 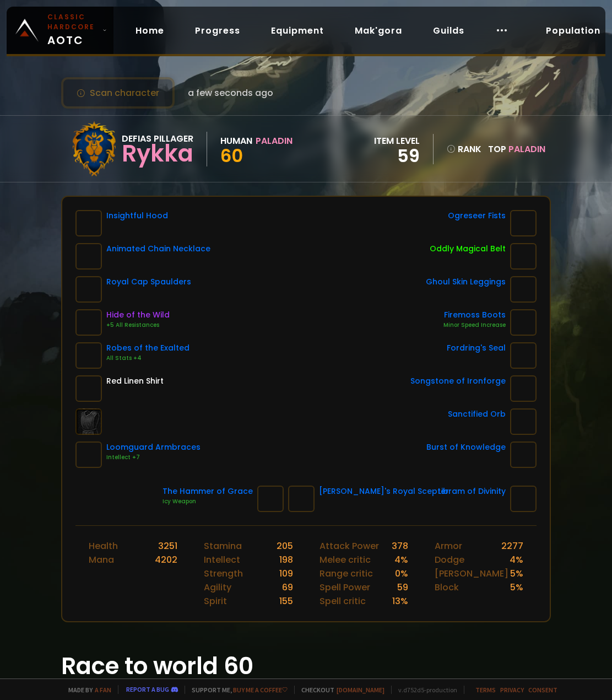 I want to click on div: Insightful Hood, so click(x=137, y=216).